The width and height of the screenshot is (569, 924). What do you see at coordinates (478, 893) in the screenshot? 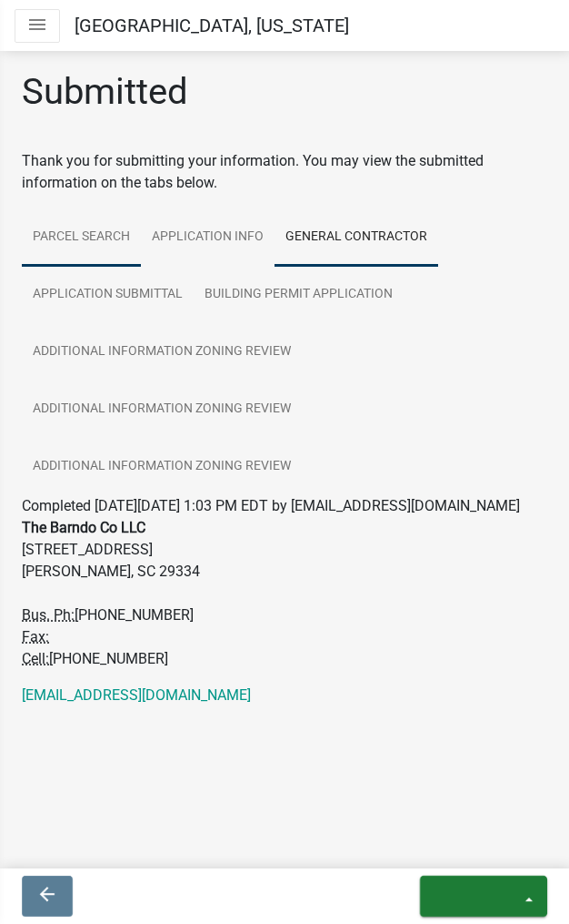
I see `i: exit` at bounding box center [478, 893].